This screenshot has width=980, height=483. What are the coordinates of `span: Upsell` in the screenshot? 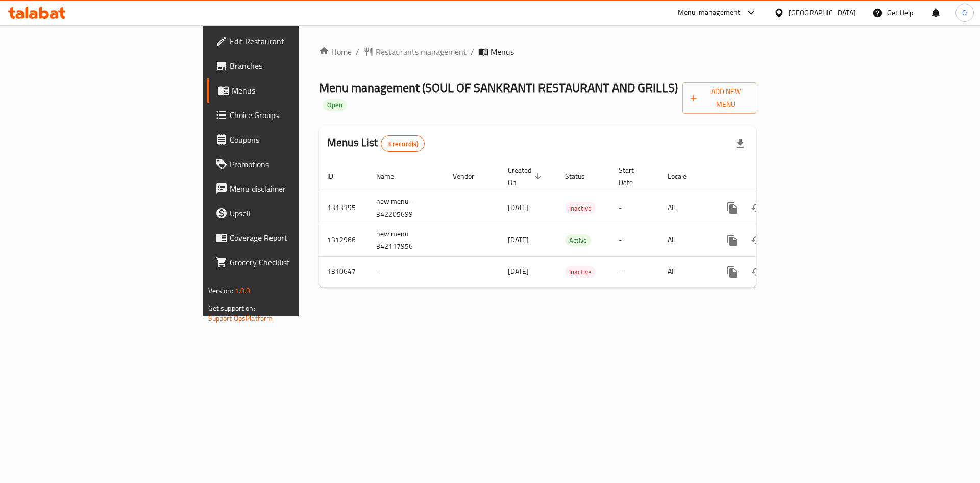 It's located at (294, 213).